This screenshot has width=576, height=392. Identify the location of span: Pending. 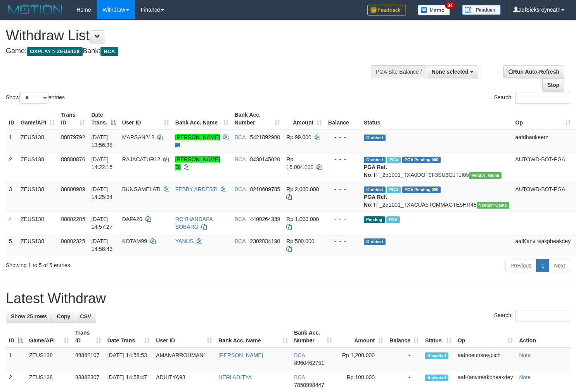
(375, 219).